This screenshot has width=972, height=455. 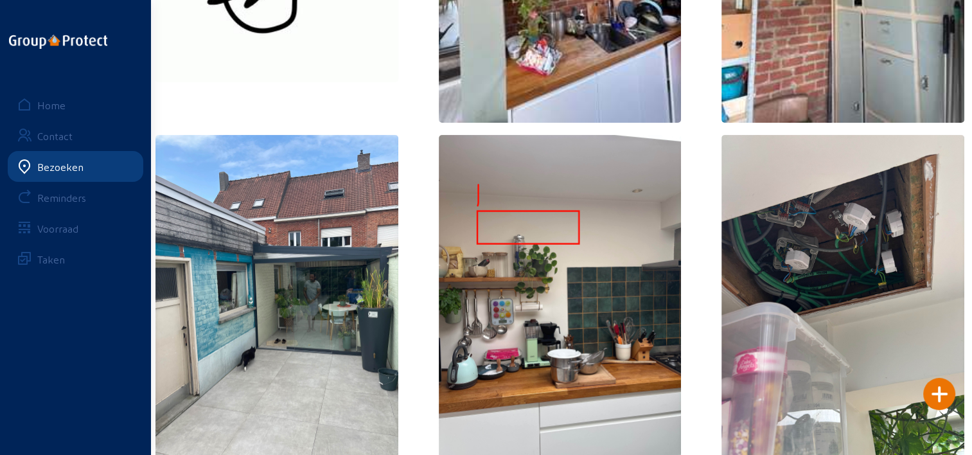 What do you see at coordinates (75, 166) in the screenshot?
I see `a: Bezoeken` at bounding box center [75, 166].